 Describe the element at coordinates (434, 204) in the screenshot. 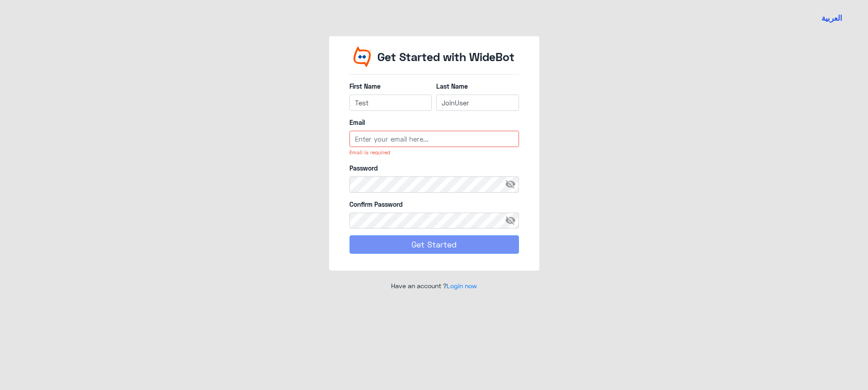

I see `label: Confirm Password` at that location.